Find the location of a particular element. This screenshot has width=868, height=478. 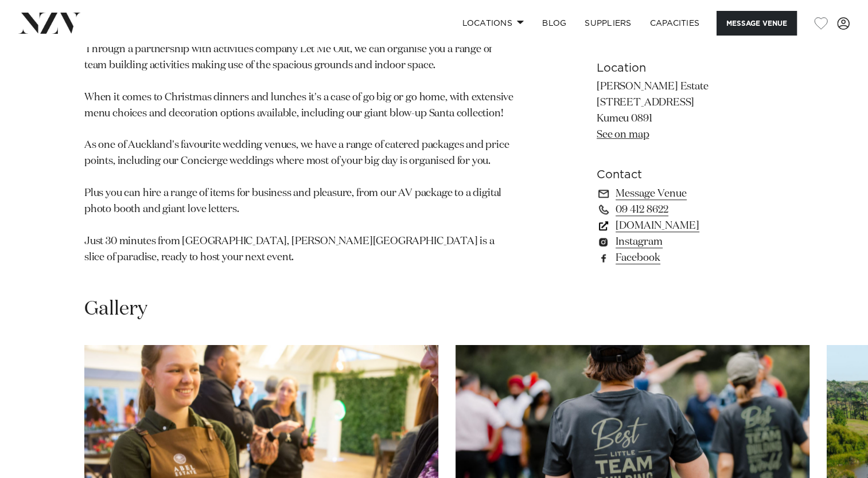

a: SUPPLIERS is located at coordinates (608, 23).